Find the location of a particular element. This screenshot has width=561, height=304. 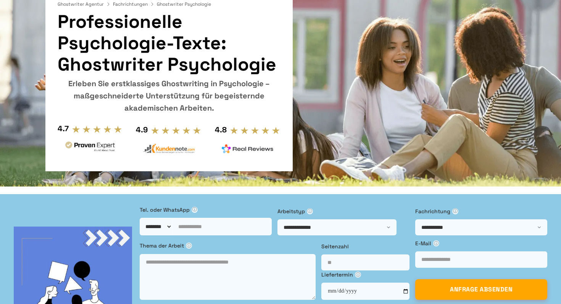

label: Arbeitstyp is located at coordinates (343, 211).